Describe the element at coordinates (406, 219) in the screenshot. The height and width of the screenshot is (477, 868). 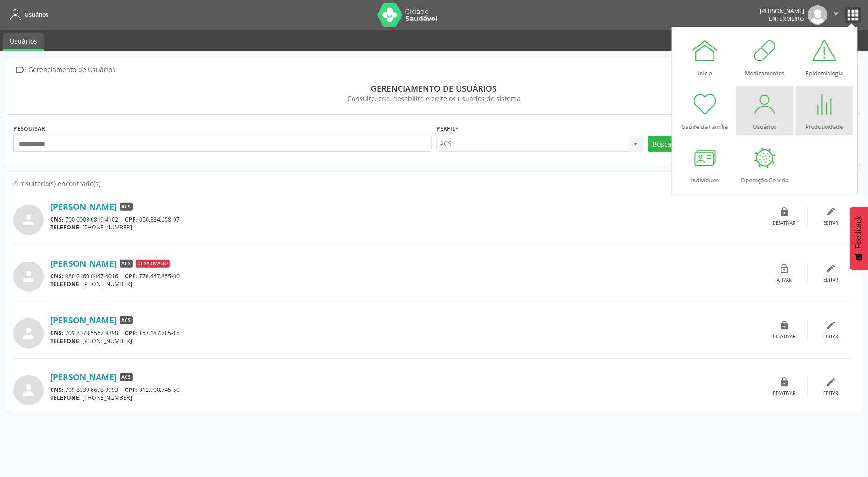
I see `div: 700 0003 6819 4102 050.384.658-97` at that location.